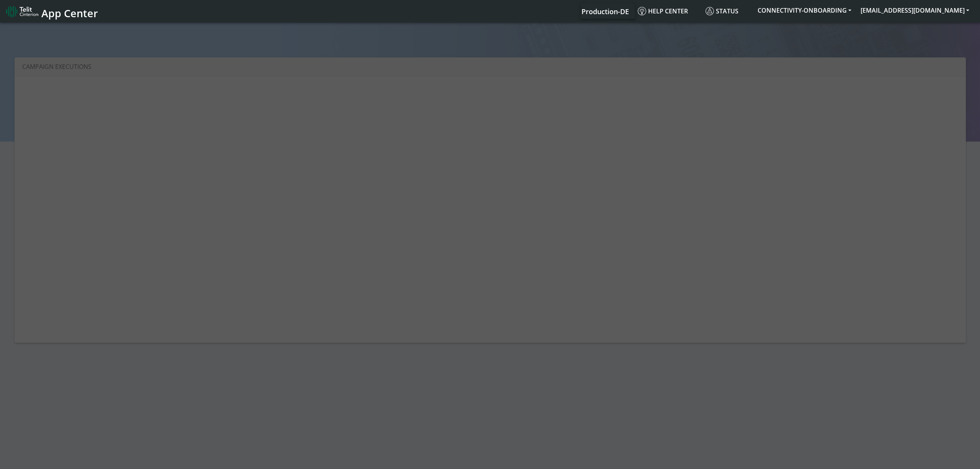 The width and height of the screenshot is (980, 469). Describe the element at coordinates (804, 10) in the screenshot. I see `button: CONNECTIVITY-ONBOARDING` at that location.